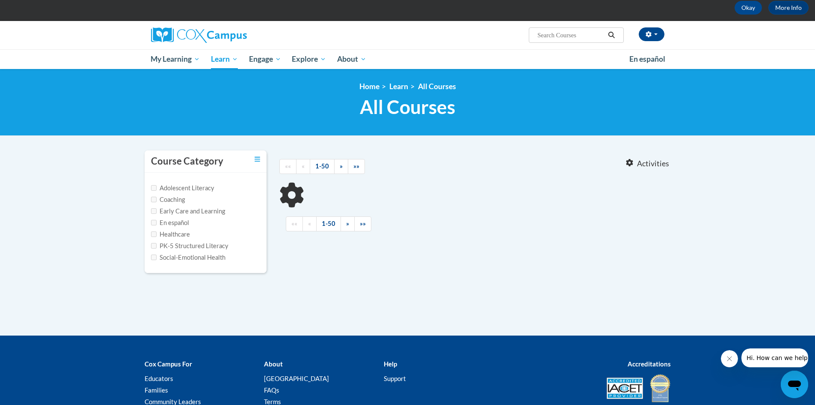 This screenshot has width=815, height=405. I want to click on label: Healthcare, so click(170, 234).